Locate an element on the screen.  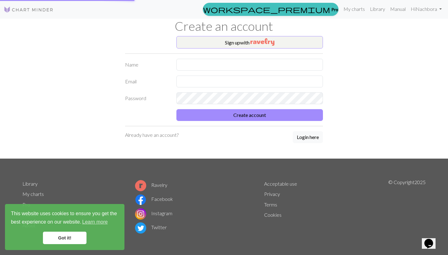
div: cookieconsent is located at coordinates (65, 227).